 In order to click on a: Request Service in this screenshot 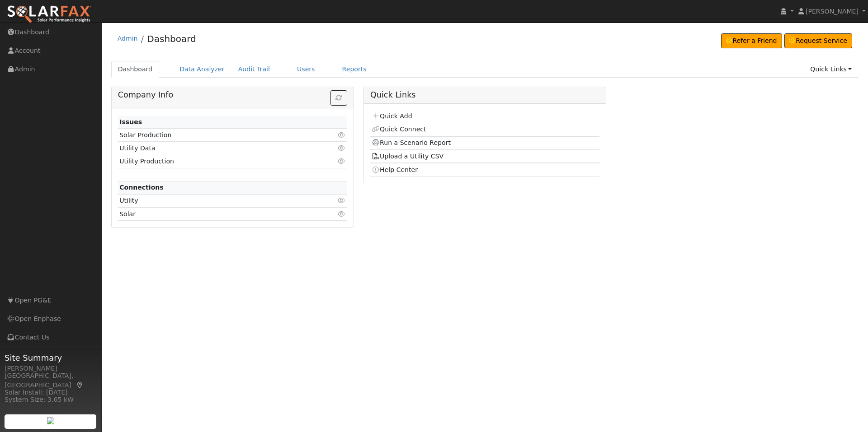, I will do `click(819, 41)`.